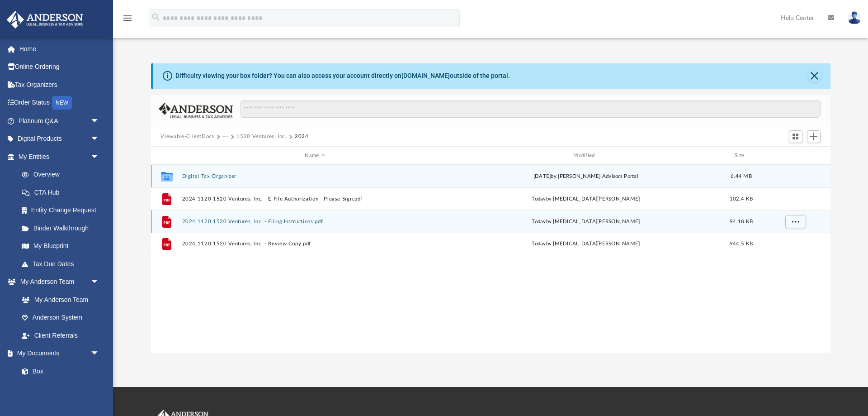 This screenshot has height=416, width=868. Describe the element at coordinates (61, 336) in the screenshot. I see `a: Client Referrals` at that location.